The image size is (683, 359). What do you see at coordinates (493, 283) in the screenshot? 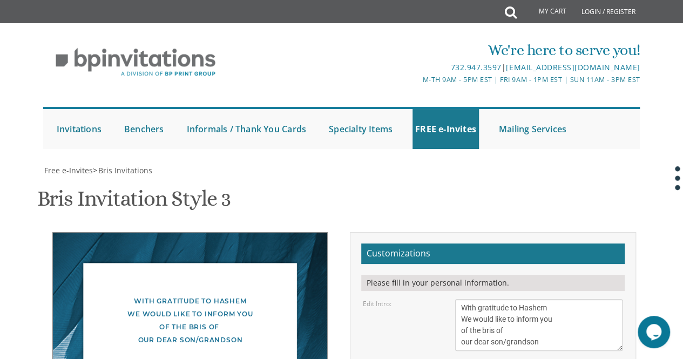
I see `div: Please fill in your personal information.` at bounding box center [493, 283].